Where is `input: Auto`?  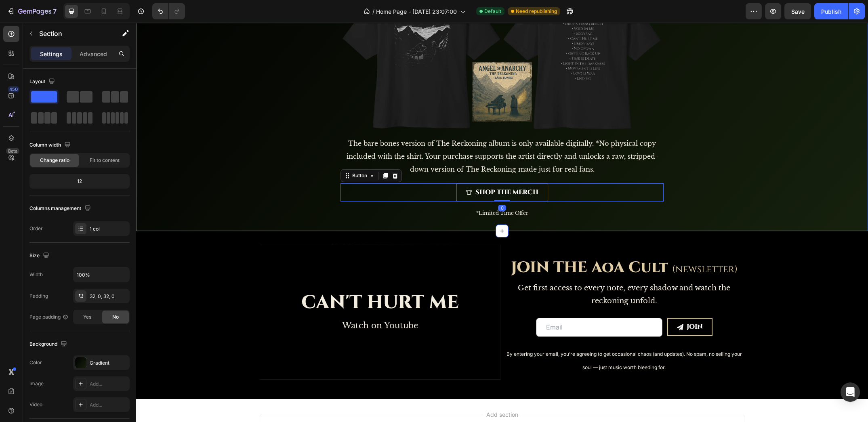
input: Auto is located at coordinates (101, 275).